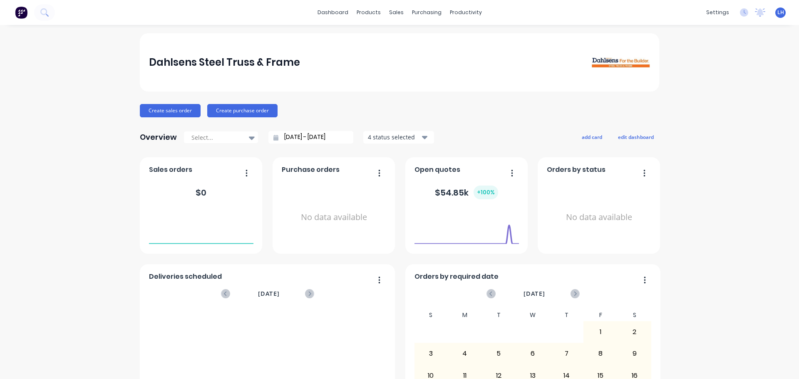  What do you see at coordinates (634, 354) in the screenshot?
I see `div: 9` at bounding box center [634, 354].